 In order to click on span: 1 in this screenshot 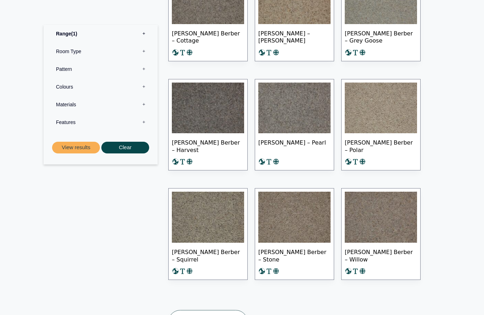, I will do `click(74, 34)`.